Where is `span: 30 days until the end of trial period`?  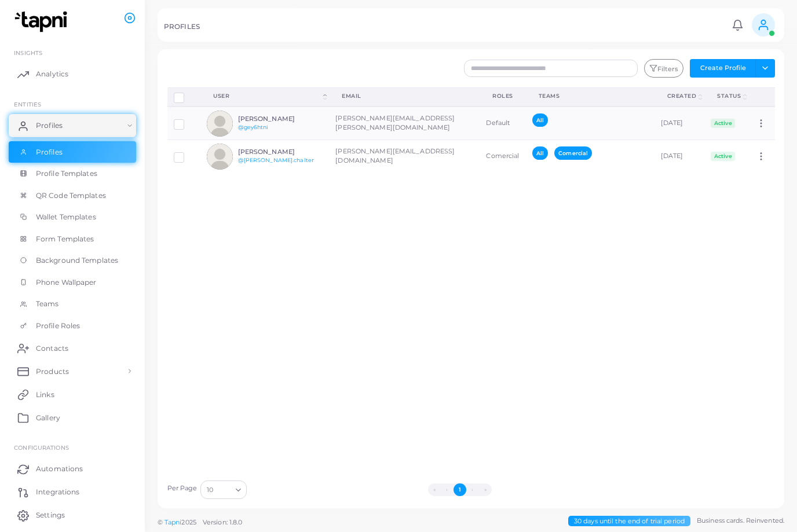
span: 30 days until the end of trial period is located at coordinates (629, 521).